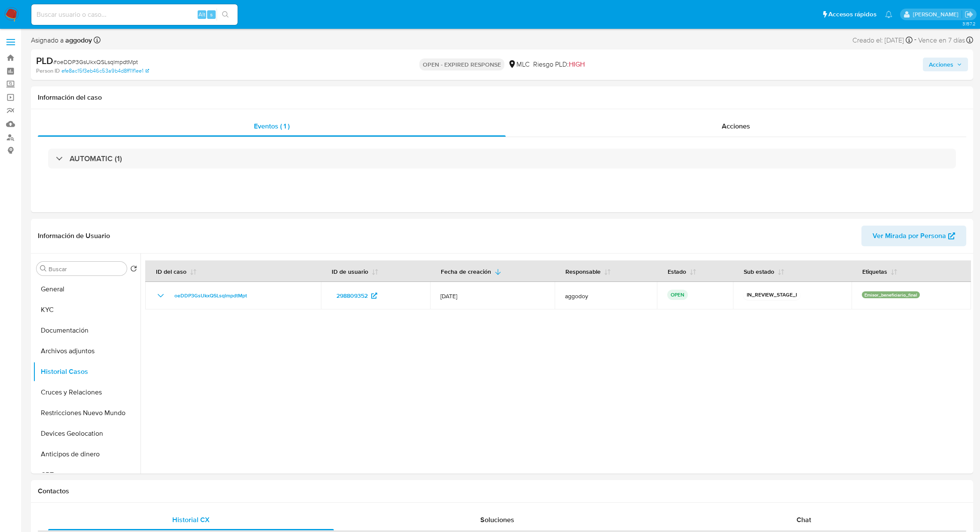 This screenshot has height=532, width=980. Describe the element at coordinates (519, 64) in the screenshot. I see `div: MLC` at that location.